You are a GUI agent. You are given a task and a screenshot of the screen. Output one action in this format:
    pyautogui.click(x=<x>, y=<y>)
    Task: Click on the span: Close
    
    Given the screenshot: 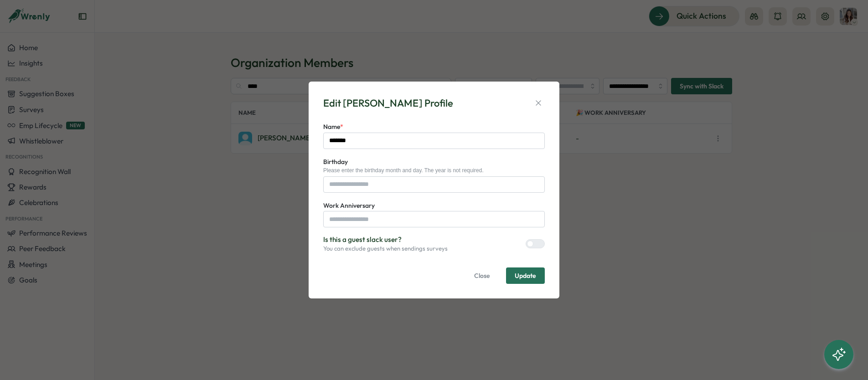 What is the action you would take?
    pyautogui.click(x=481, y=275)
    